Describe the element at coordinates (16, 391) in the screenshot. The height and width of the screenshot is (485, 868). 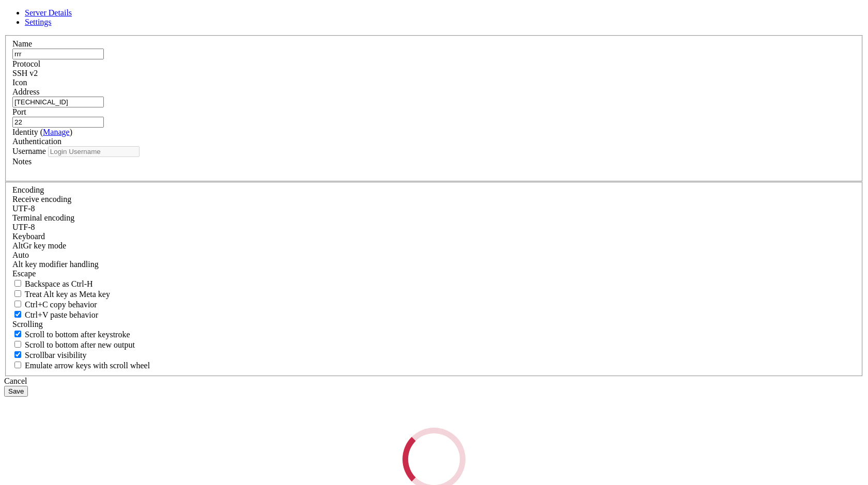
I see `button: Save` at that location.